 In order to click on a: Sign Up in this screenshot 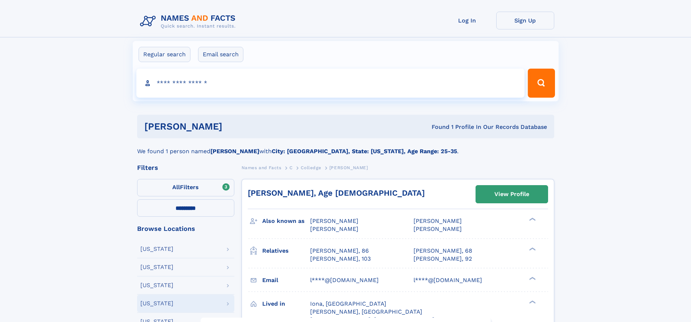, I will do `click(525, 20)`.